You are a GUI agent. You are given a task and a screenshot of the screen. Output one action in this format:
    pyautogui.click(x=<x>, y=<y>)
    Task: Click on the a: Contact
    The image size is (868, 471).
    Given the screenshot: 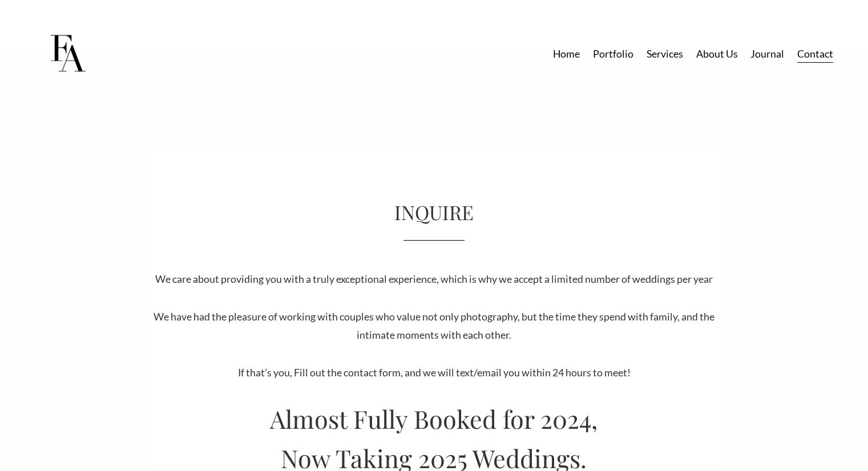 What is the action you would take?
    pyautogui.click(x=815, y=54)
    